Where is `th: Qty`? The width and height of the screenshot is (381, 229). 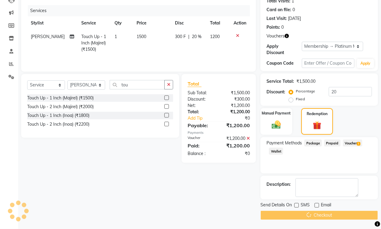
th: Qty is located at coordinates (122, 23).